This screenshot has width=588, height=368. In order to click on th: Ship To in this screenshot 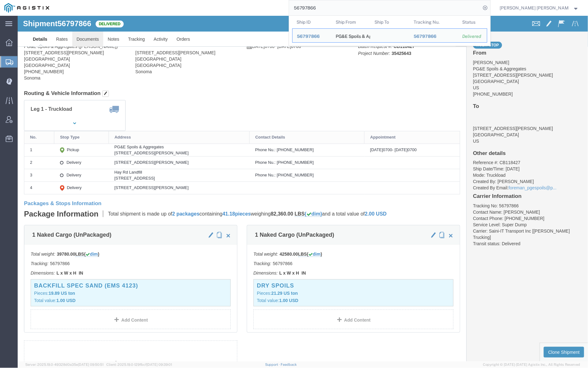, I will do `click(390, 22)`.